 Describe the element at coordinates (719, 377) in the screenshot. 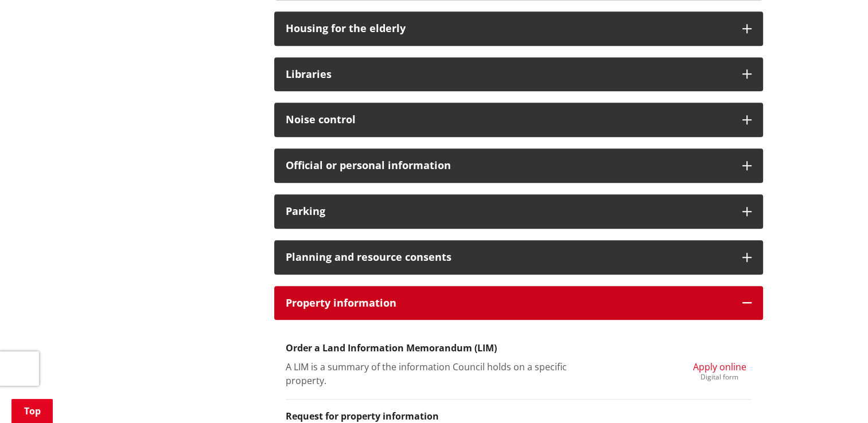

I see `div: Digital form` at that location.